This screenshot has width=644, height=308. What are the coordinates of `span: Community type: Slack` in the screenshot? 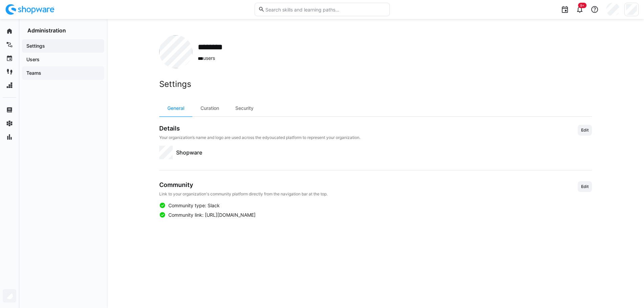 It's located at (194, 206).